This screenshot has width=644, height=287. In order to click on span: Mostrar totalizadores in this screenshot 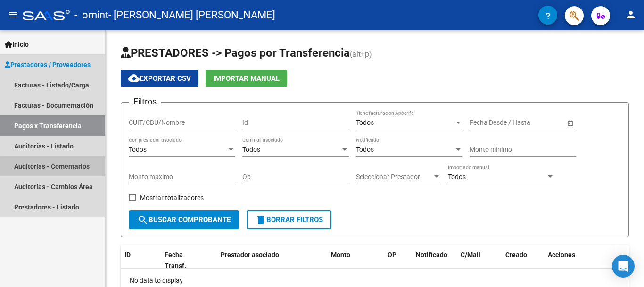, I will do `click(172, 198)`.